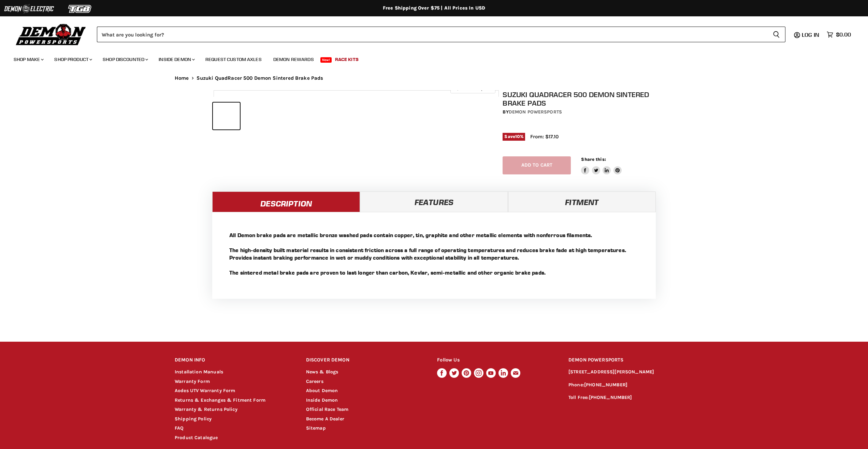 This screenshot has width=868, height=449. I want to click on span: Click to expand, so click(472, 88).